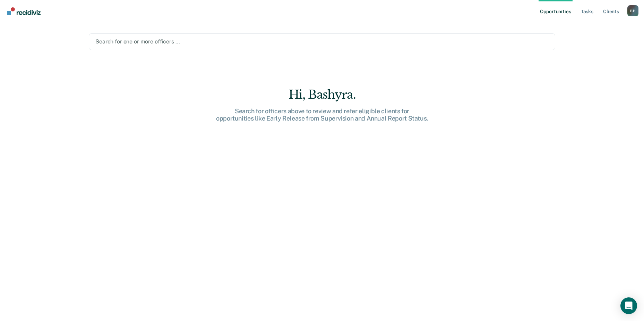 The height and width of the screenshot is (321, 644). I want to click on img: Recidiviz, so click(24, 11).